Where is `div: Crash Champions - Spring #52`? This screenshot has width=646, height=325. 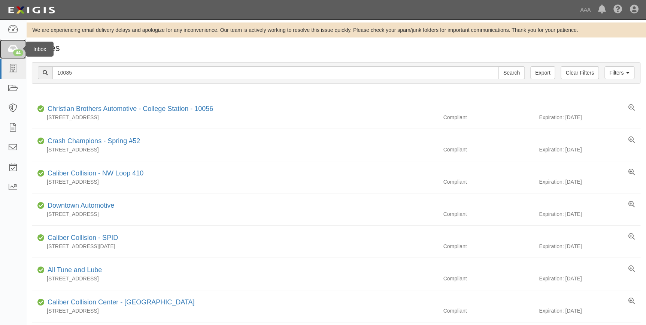 div: Crash Champions - Spring #52 is located at coordinates (92, 141).